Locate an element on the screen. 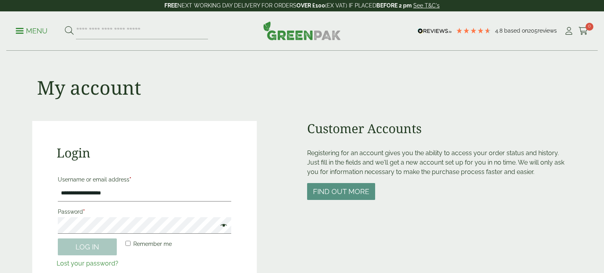 The height and width of the screenshot is (273, 604). span: Based on is located at coordinates (516, 31).